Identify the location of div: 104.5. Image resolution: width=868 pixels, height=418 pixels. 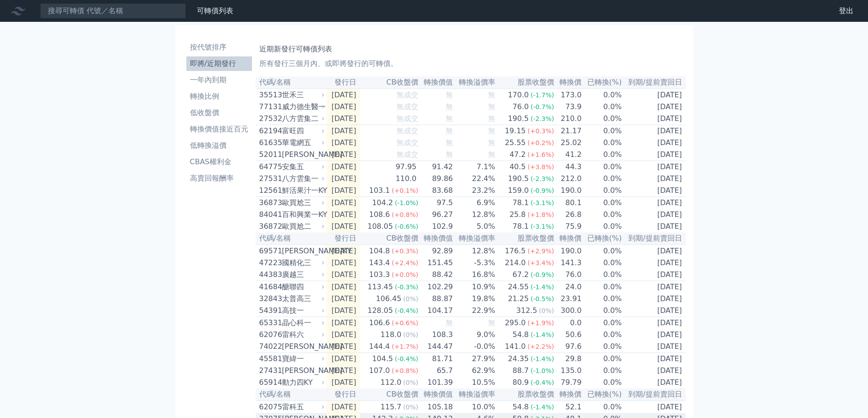
(383, 359).